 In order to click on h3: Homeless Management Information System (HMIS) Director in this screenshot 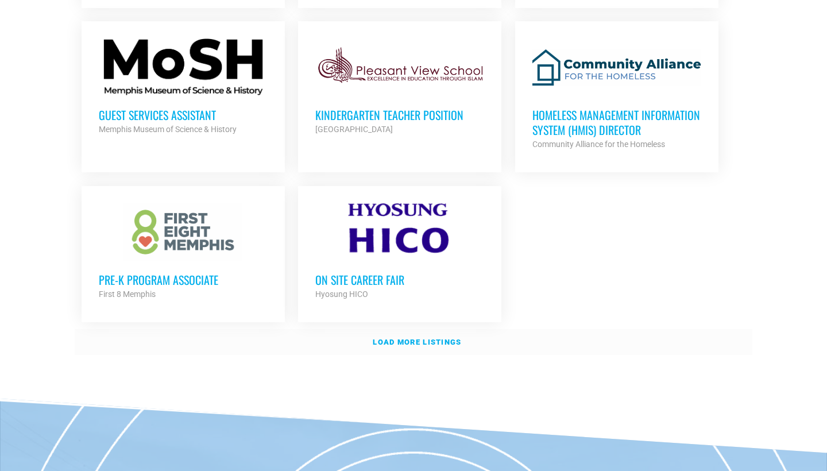, I will do `click(617, 122)`.